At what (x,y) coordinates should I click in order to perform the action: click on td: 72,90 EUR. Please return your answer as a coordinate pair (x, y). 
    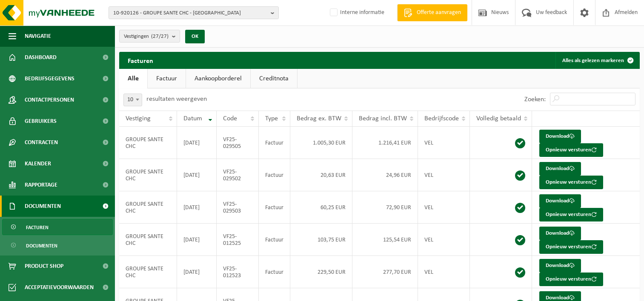
    Looking at the image, I should click on (385, 208).